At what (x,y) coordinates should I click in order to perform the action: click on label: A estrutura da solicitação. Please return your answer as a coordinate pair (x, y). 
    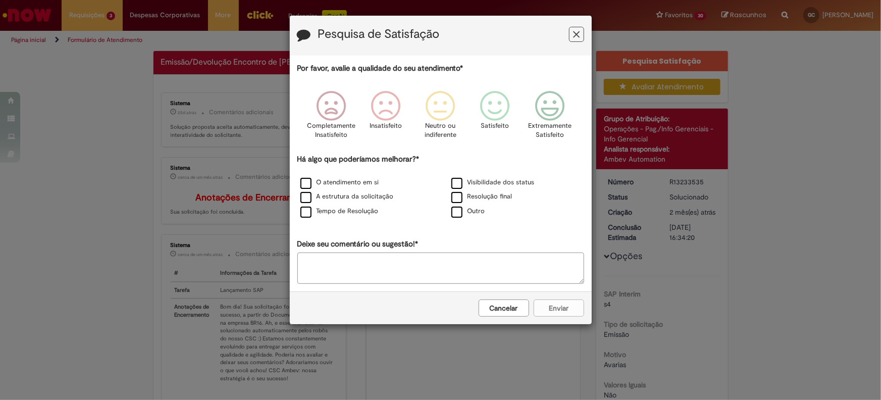
    Looking at the image, I should click on (347, 196).